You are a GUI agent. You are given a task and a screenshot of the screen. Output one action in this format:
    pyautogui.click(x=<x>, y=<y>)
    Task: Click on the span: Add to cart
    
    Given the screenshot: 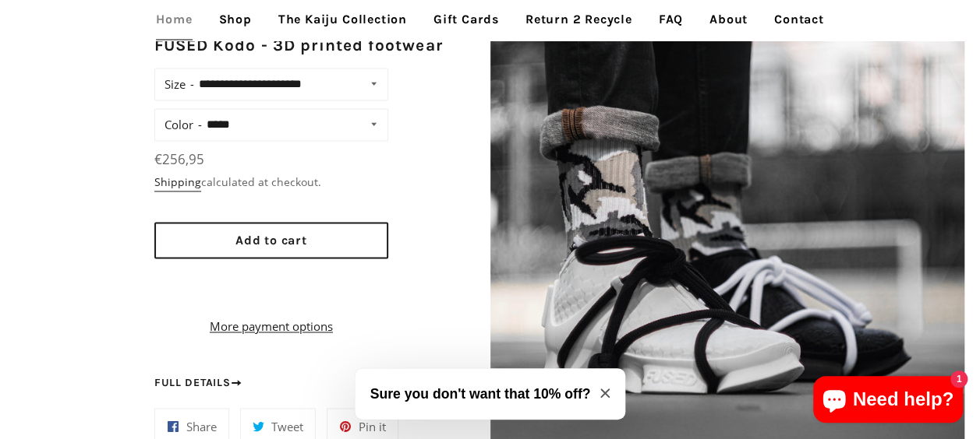 What is the action you would take?
    pyautogui.click(x=271, y=240)
    